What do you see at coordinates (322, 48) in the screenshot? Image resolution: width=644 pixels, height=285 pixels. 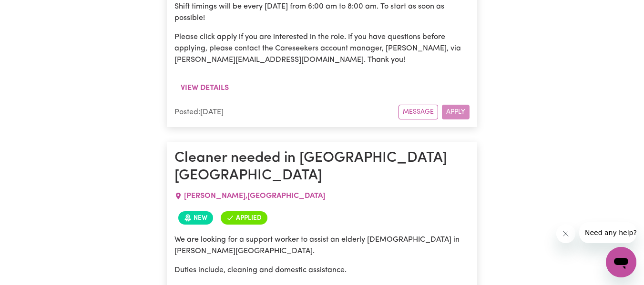 I see `p: Please click apply if you are interested in the role. If you have questions before applying, plea...` at bounding box center [322, 48].